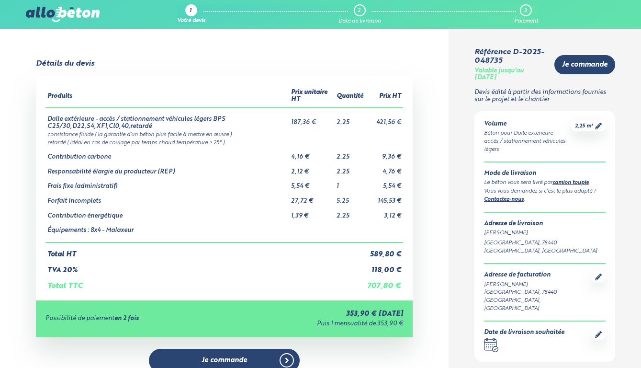 The image size is (641, 368). I want to click on td: Équipements : 8x4 - Malaxeur, so click(167, 231).